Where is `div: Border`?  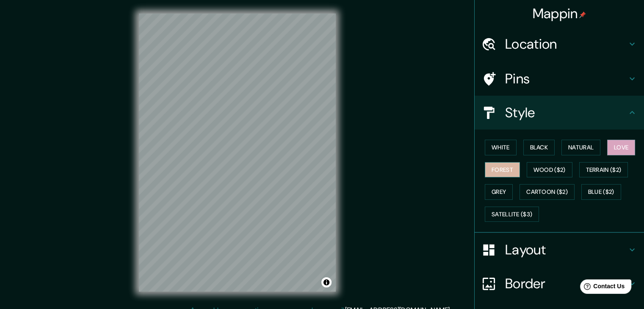
div: Border is located at coordinates (559, 284).